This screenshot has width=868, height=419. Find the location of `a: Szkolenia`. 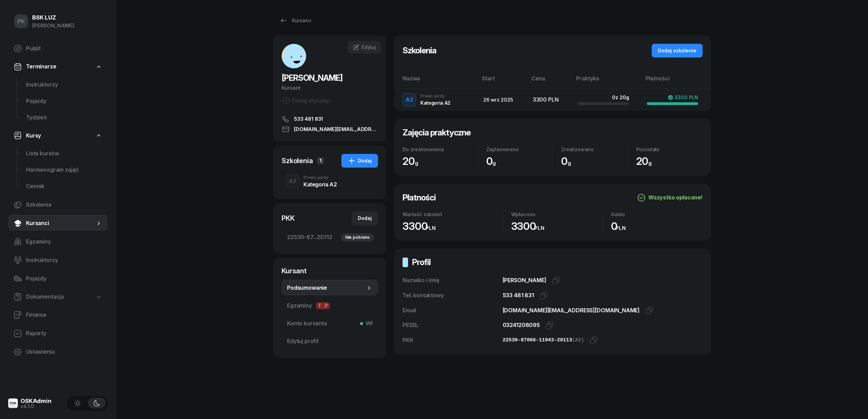

a: Szkolenia is located at coordinates (58, 205).